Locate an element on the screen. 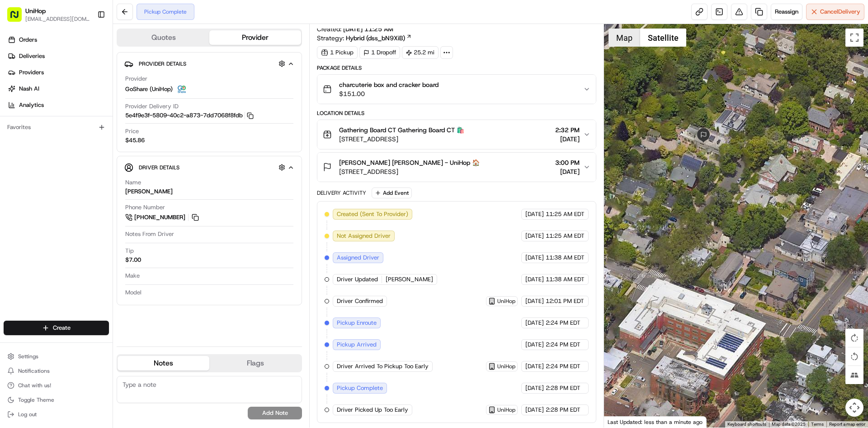 The image size is (868, 428). button: Notifications is located at coordinates (56, 371).